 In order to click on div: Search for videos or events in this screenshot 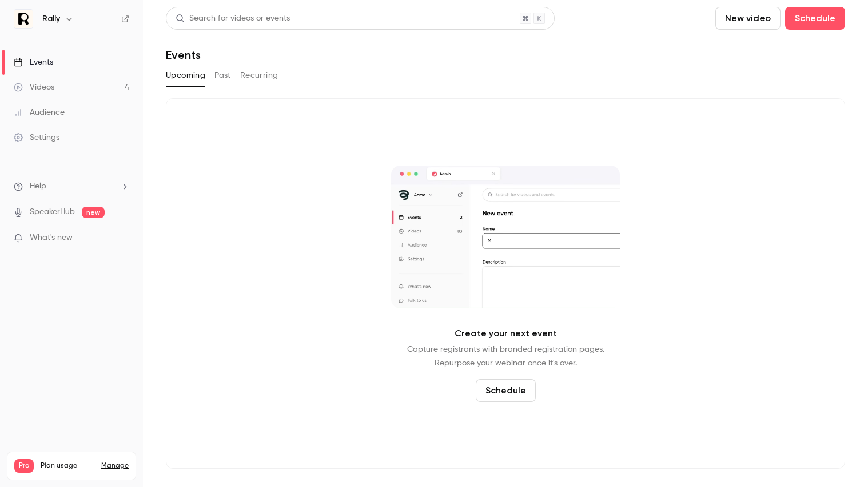, I will do `click(232, 18)`.